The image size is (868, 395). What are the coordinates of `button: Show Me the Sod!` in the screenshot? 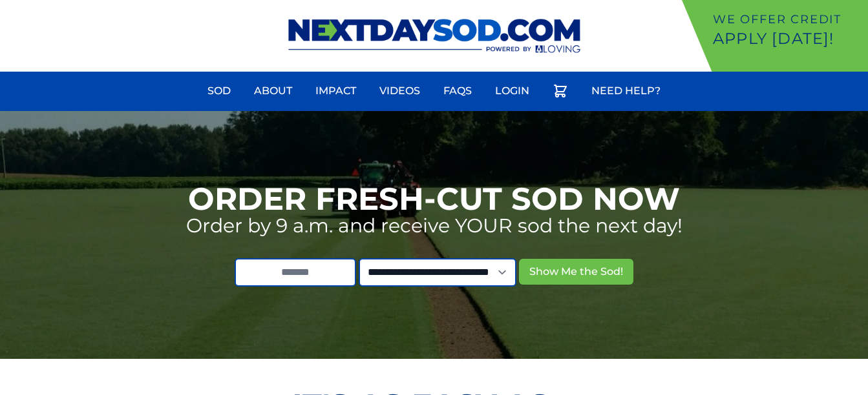 It's located at (576, 272).